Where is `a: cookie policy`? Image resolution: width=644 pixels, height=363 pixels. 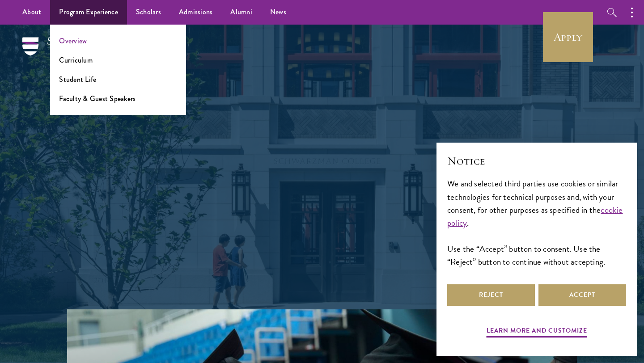
a: cookie policy is located at coordinates (535, 216).